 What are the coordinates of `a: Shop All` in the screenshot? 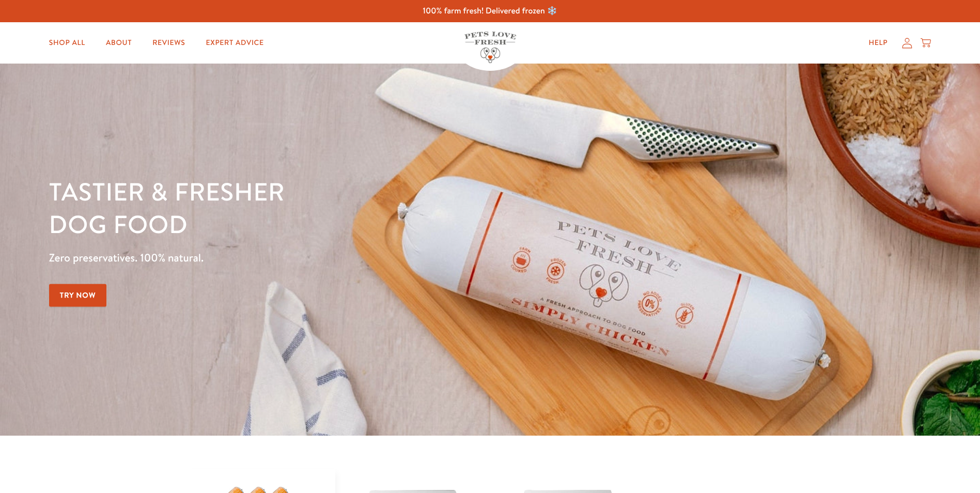 It's located at (67, 43).